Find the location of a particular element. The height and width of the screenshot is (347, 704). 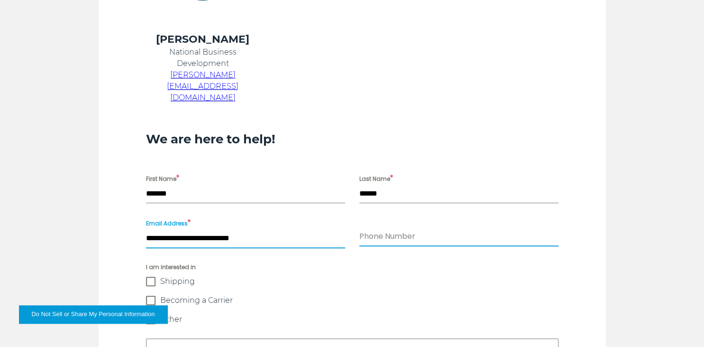

label: Becoming a Carrier is located at coordinates (352, 300).